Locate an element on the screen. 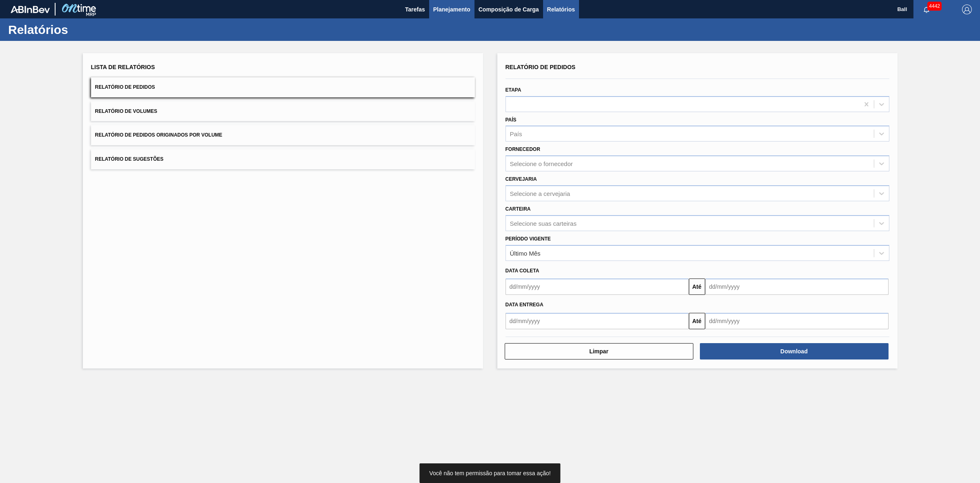 The width and height of the screenshot is (980, 483). span: Composição de Carga is located at coordinates (509, 9).